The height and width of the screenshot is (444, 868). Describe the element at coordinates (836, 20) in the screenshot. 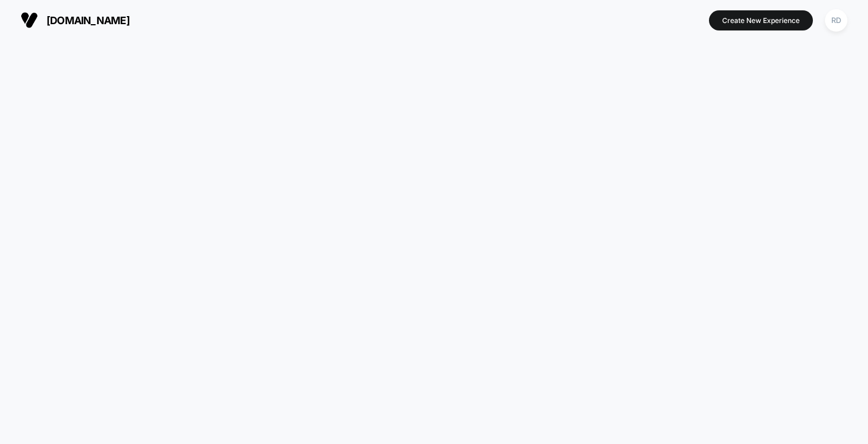

I see `button: RD` at that location.